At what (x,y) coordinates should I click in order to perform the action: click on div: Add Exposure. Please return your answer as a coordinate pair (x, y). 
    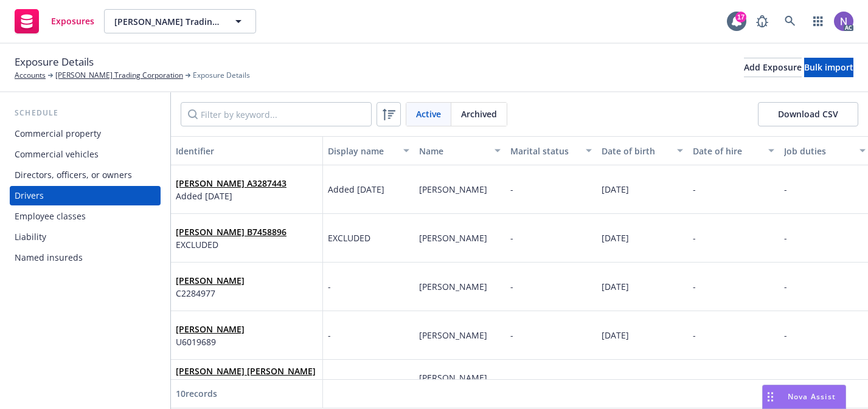
    Looking at the image, I should click on (772, 68).